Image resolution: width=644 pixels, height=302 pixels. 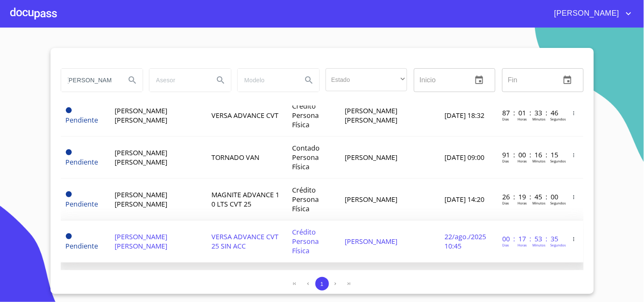 I want to click on span: MAGNITE ADVANCE 1 0 LTS CVT 25, so click(x=245, y=199).